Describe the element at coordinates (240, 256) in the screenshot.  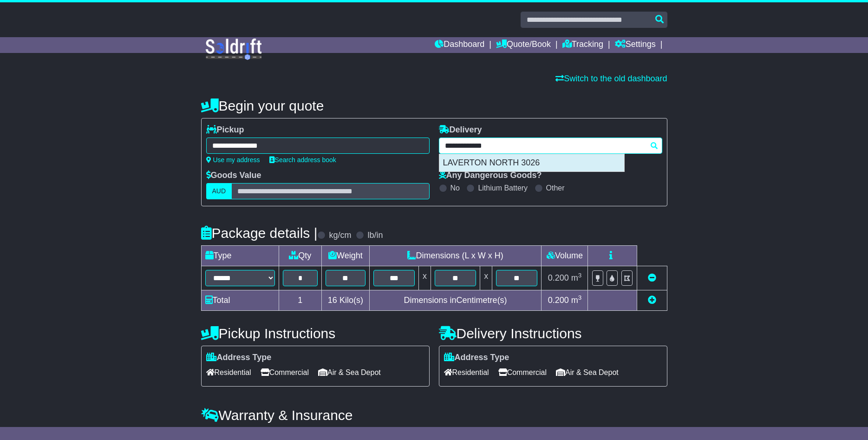
I see `td: Type` at that location.